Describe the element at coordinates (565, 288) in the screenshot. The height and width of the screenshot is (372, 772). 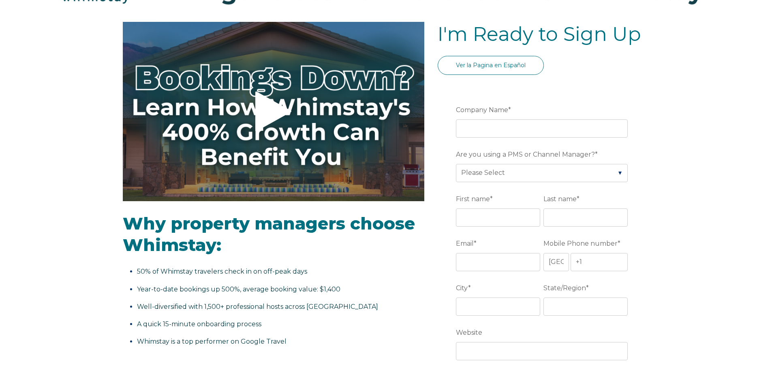
I see `span: State/Region` at that location.